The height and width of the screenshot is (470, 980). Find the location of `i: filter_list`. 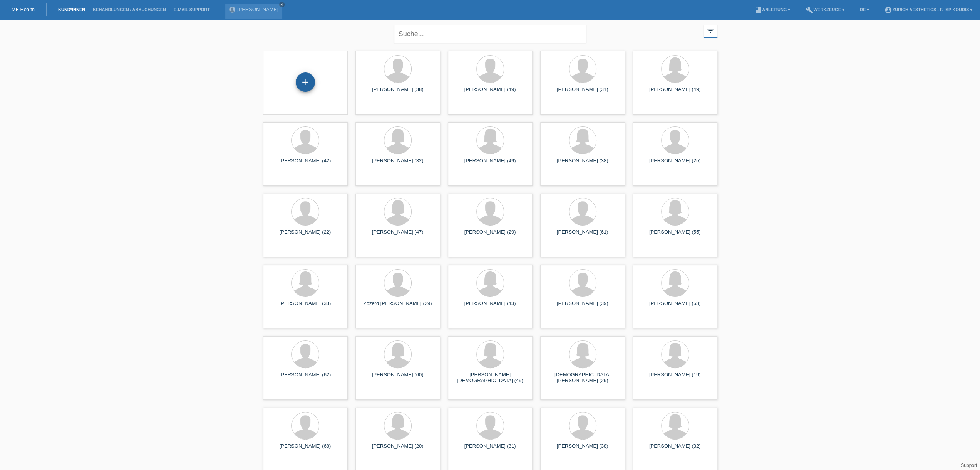

i: filter_list is located at coordinates (711, 31).